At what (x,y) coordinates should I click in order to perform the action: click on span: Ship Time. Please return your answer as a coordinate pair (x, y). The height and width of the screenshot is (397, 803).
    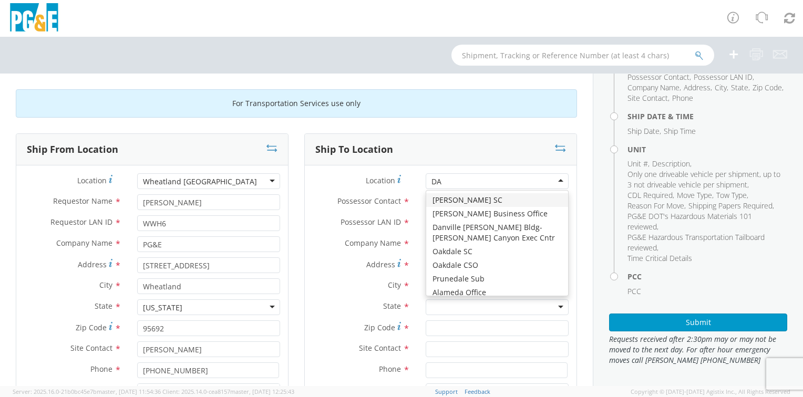
    Looking at the image, I should click on (679, 131).